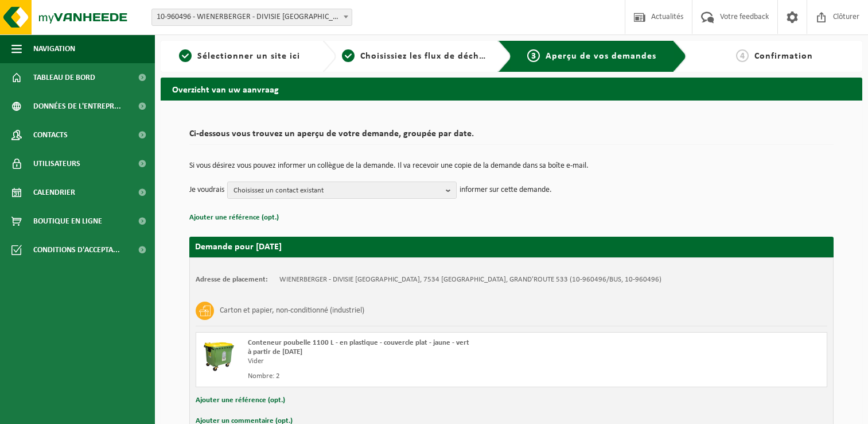 The height and width of the screenshot is (424, 868). What do you see at coordinates (57, 164) in the screenshot?
I see `span: Utilisateurs` at bounding box center [57, 164].